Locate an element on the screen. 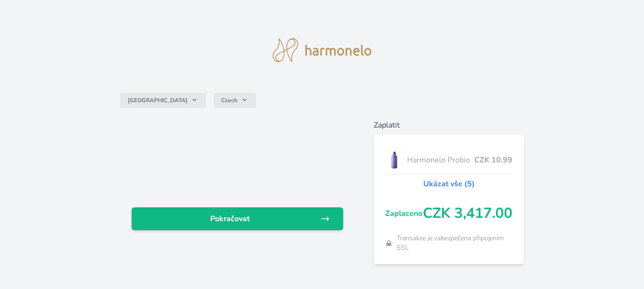  span: Pokračovat is located at coordinates (230, 218).